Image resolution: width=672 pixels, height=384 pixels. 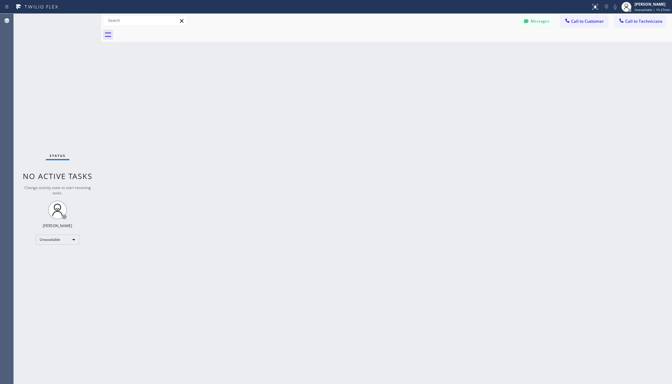 I want to click on span: Call to Customer, so click(x=587, y=21).